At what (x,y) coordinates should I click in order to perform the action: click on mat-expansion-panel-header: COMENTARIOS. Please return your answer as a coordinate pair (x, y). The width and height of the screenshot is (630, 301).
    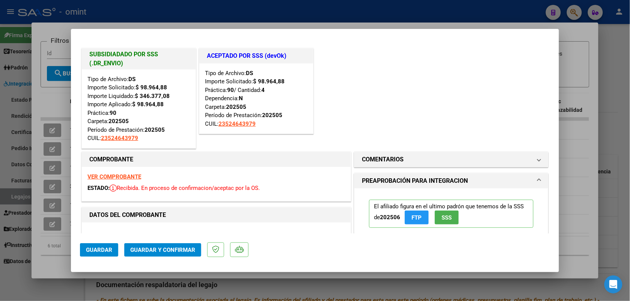
    Looking at the image, I should click on (451, 159).